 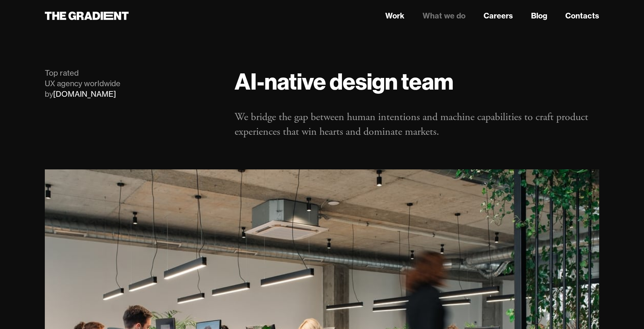 What do you see at coordinates (395, 16) in the screenshot?
I see `a: Work` at bounding box center [395, 16].